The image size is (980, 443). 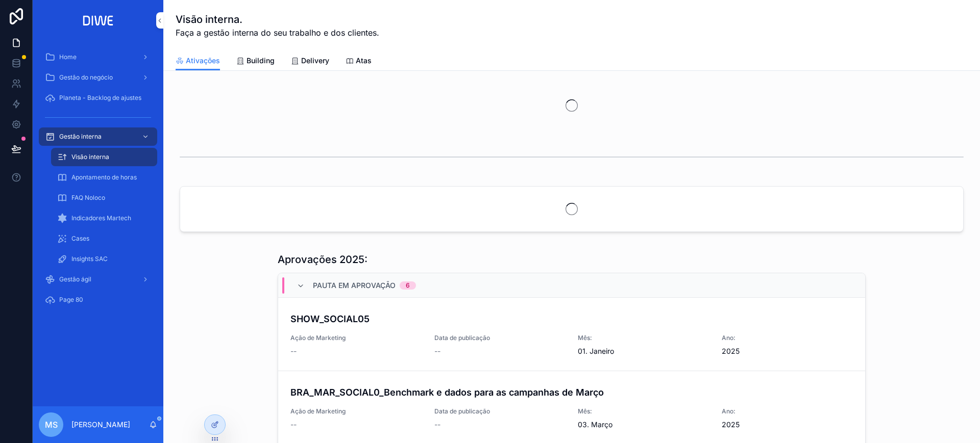 What do you see at coordinates (89, 259) in the screenshot?
I see `span: Insights SAC` at bounding box center [89, 259].